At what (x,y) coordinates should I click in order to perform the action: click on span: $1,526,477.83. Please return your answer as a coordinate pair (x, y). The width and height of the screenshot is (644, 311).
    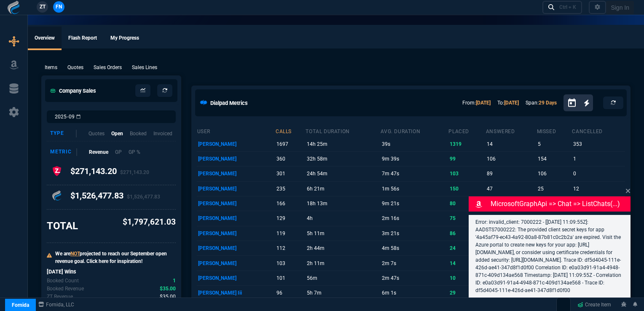
    Looking at the image, I should click on (143, 197).